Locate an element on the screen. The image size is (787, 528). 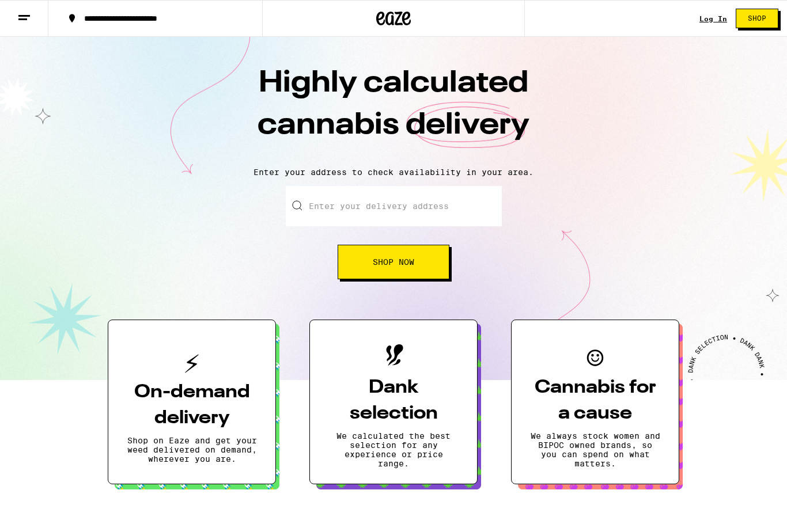
button: Shop Now is located at coordinates (394, 262).